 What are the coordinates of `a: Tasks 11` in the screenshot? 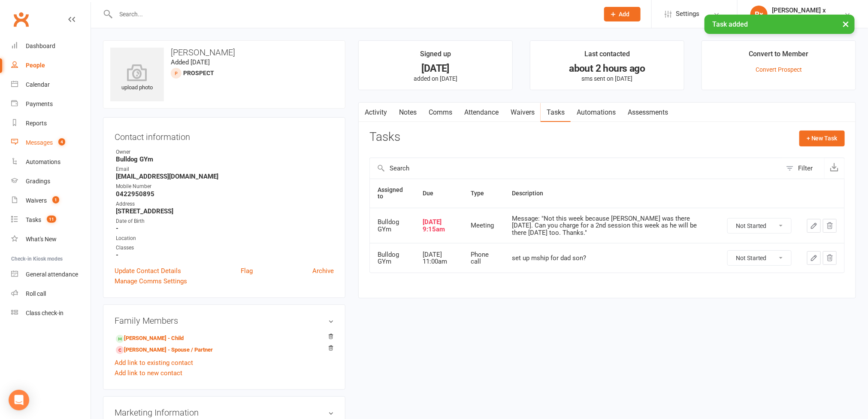 It's located at (51, 220).